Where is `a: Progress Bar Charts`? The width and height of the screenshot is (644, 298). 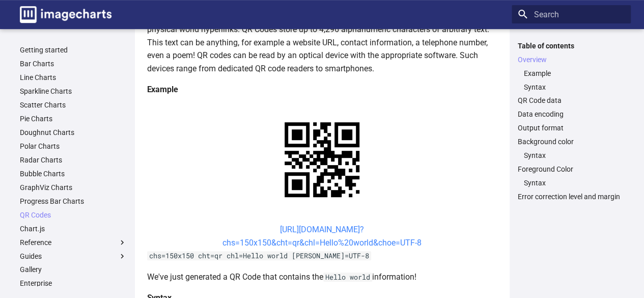
a: Progress Bar Charts is located at coordinates (73, 201).